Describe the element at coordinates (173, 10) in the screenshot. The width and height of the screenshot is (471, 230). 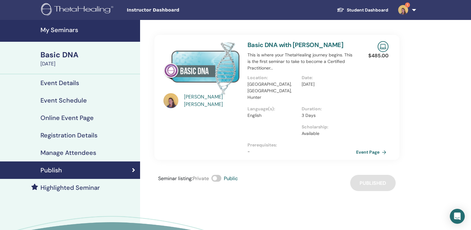
I see `span: Instructor Dashboard` at that location.